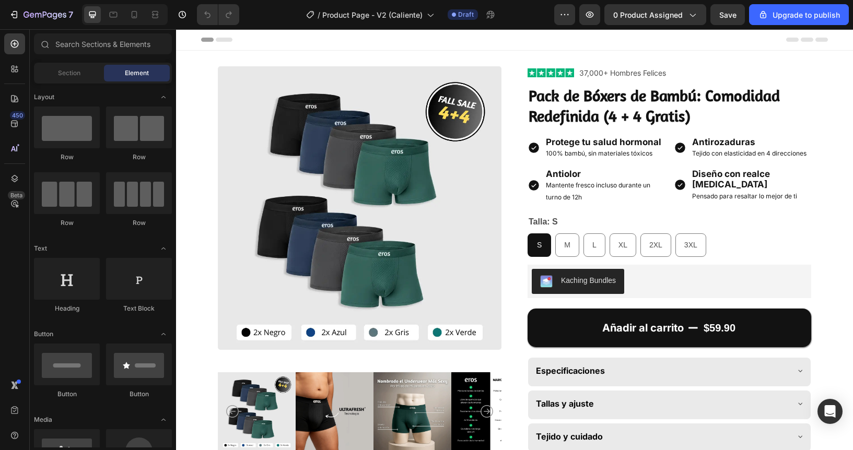 The width and height of the screenshot is (853, 450). I want to click on div: Kaching Bundles, so click(412, 251).